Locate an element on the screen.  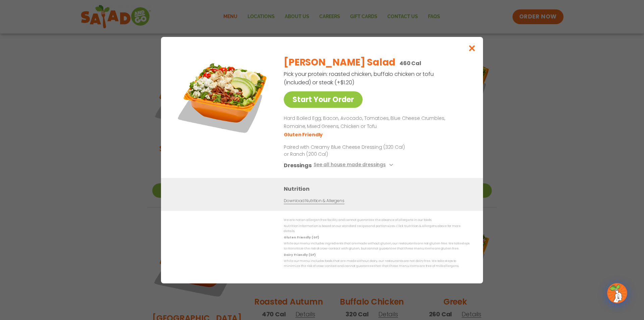
h3: Dressings is located at coordinates (298, 164).